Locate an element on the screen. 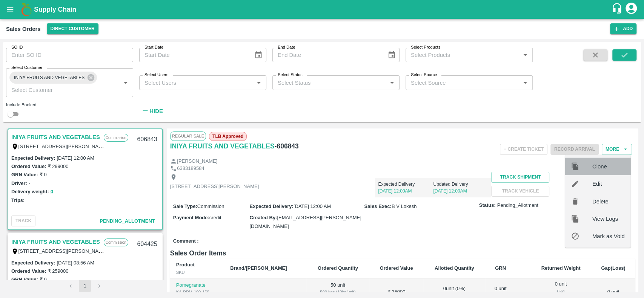 Image resolution: width=644 pixels, height=298 pixels. span: Please dispatch the trip before ending is located at coordinates (574, 149).